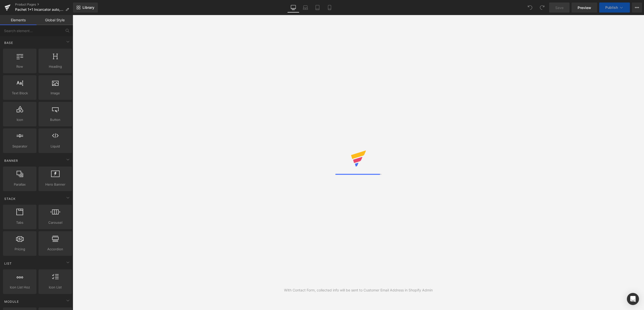 The width and height of the screenshot is (644, 310). I want to click on span: Row, so click(20, 67).